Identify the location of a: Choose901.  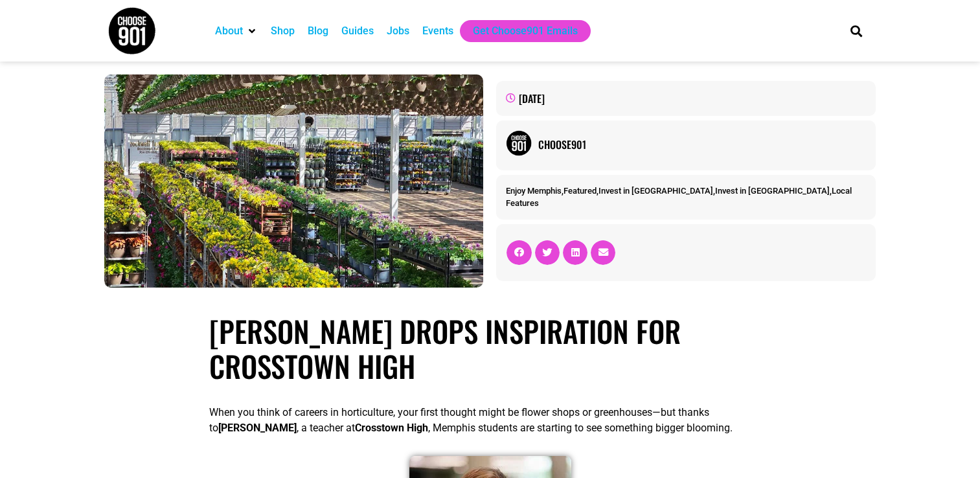
(702, 144).